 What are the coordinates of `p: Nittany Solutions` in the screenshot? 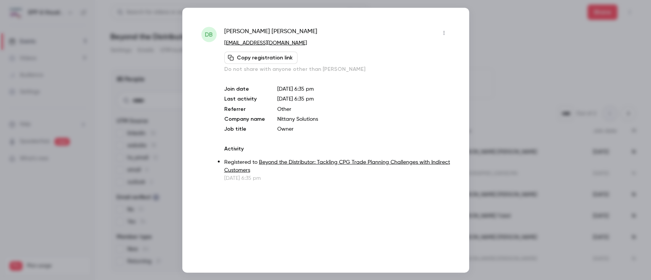 It's located at (364, 119).